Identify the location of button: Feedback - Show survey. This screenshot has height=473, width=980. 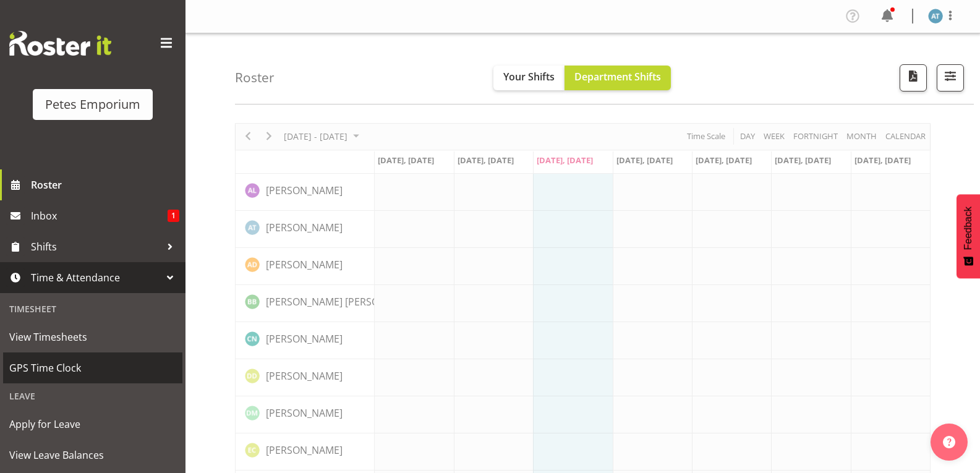
(968, 236).